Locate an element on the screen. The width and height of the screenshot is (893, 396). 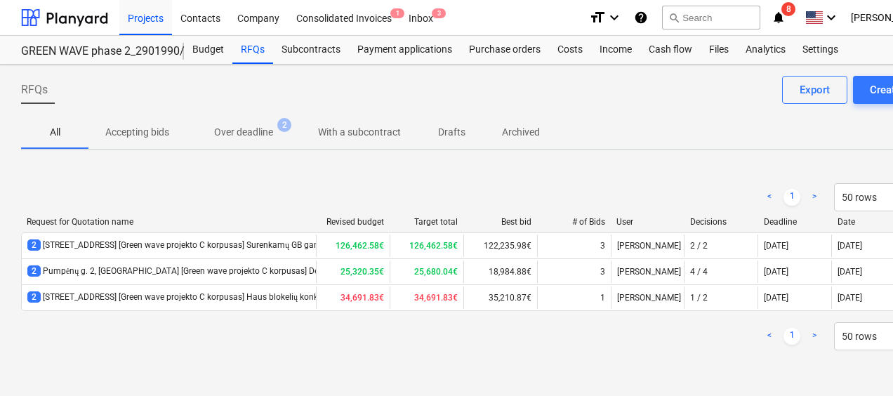
a: Settings is located at coordinates (820, 50).